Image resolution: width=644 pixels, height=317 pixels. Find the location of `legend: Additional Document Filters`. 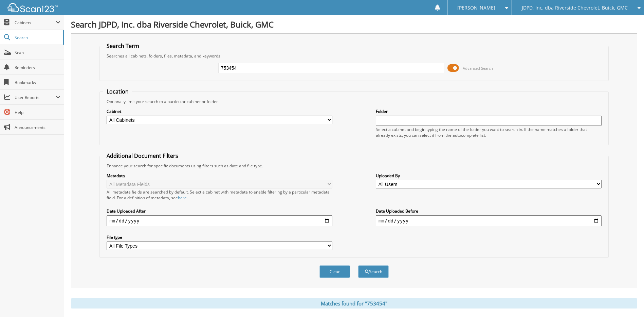

legend: Additional Document Filters is located at coordinates (142, 156).